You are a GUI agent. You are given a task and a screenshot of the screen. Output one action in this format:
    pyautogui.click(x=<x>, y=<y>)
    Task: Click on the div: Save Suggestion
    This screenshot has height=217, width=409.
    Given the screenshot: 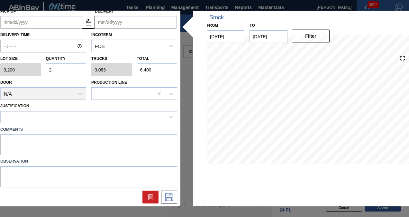 What is the action you would take?
    pyautogui.click(x=169, y=197)
    